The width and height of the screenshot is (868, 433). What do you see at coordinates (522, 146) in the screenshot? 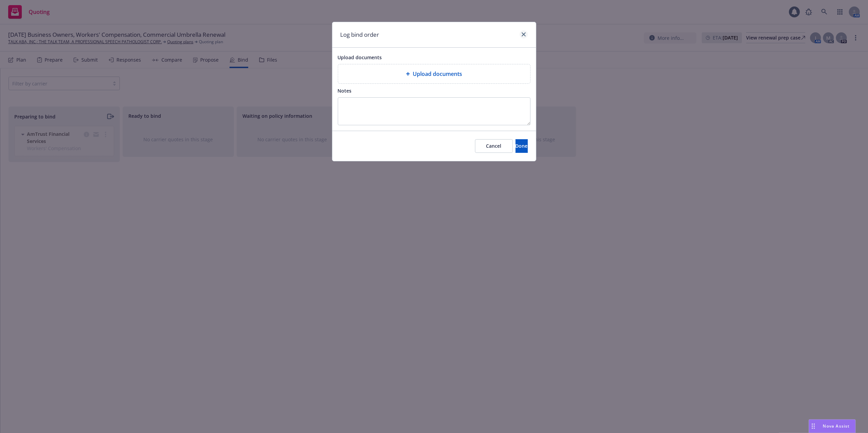
I see `button: Done` at bounding box center [522, 146].